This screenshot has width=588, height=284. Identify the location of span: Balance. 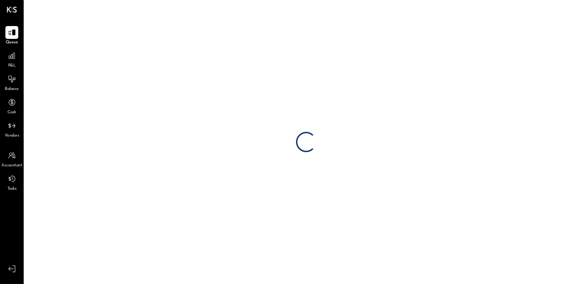
(12, 89).